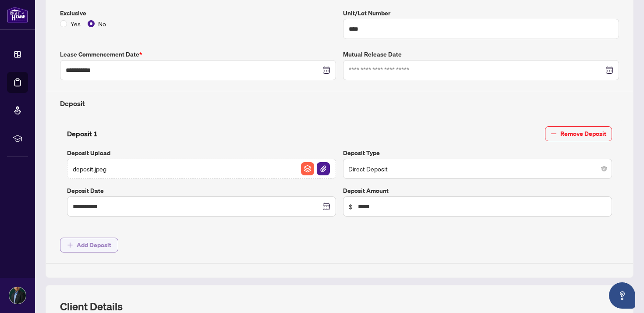 The image size is (644, 313). What do you see at coordinates (578, 134) in the screenshot?
I see `button: Remove Deposit` at bounding box center [578, 134].